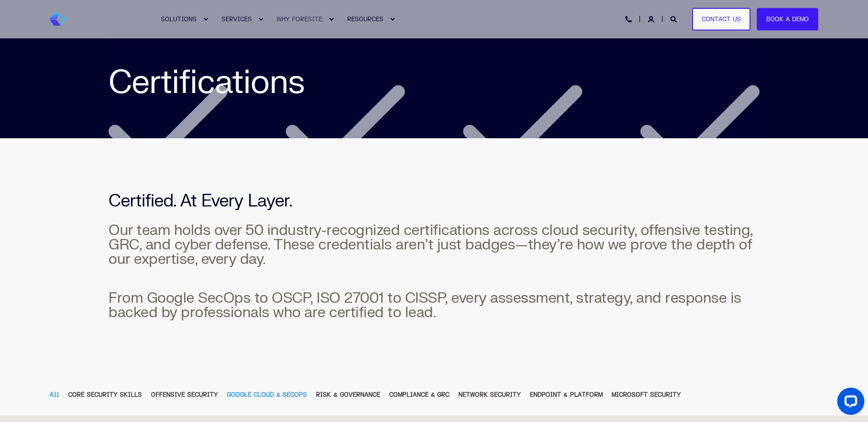 The width and height of the screenshot is (868, 422). I want to click on span: Certifications, so click(207, 83).